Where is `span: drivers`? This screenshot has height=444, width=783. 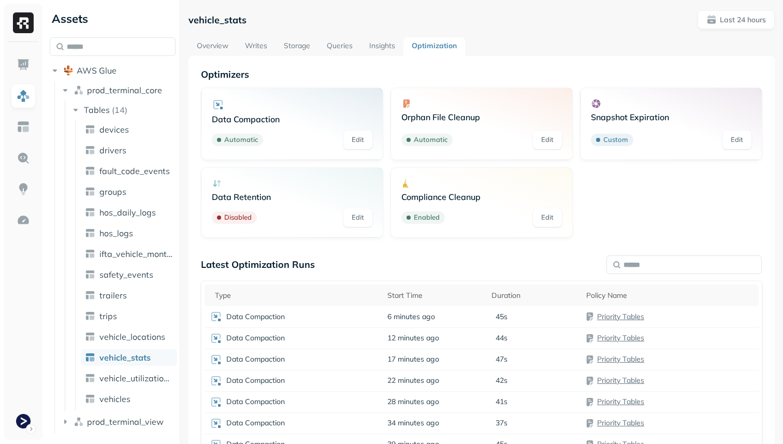
span: drivers is located at coordinates (113, 150).